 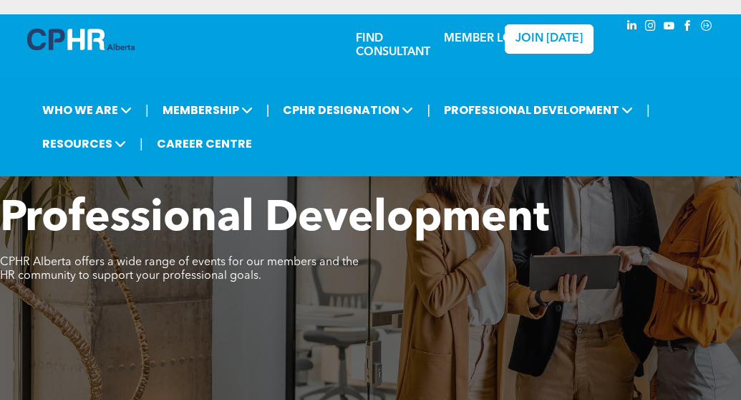 I want to click on a: instagram, so click(x=651, y=27).